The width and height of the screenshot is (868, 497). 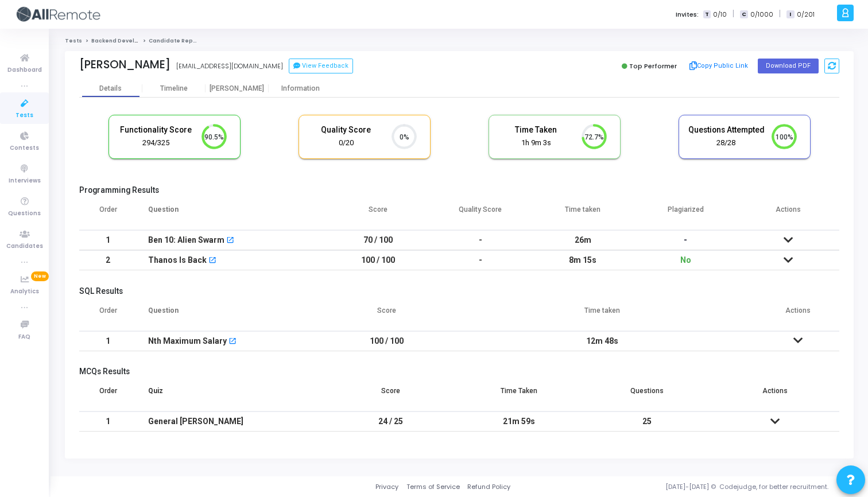 What do you see at coordinates (720, 14) in the screenshot?
I see `span: 0/10` at bounding box center [720, 14].